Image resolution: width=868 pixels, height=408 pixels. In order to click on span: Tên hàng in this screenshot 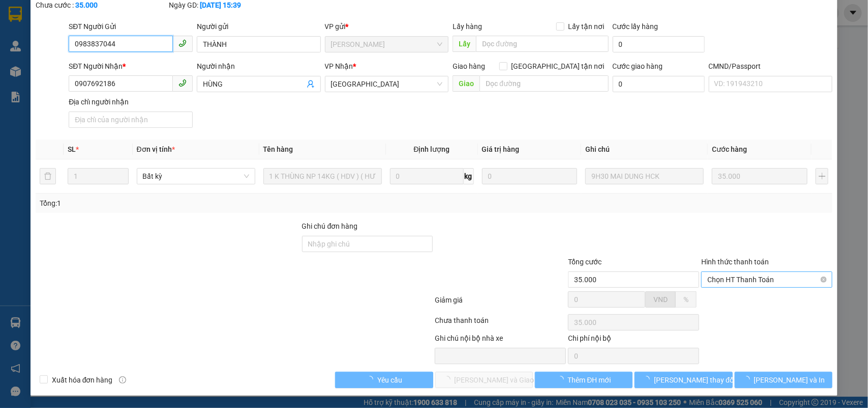, I will do `click(278, 149)`.